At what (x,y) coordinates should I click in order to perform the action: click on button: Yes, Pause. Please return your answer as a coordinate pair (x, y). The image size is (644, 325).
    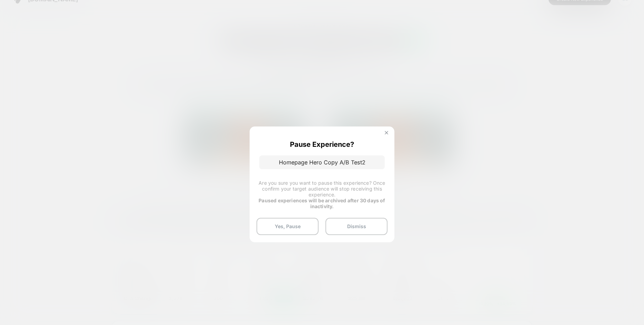
    Looking at the image, I should click on (287, 226).